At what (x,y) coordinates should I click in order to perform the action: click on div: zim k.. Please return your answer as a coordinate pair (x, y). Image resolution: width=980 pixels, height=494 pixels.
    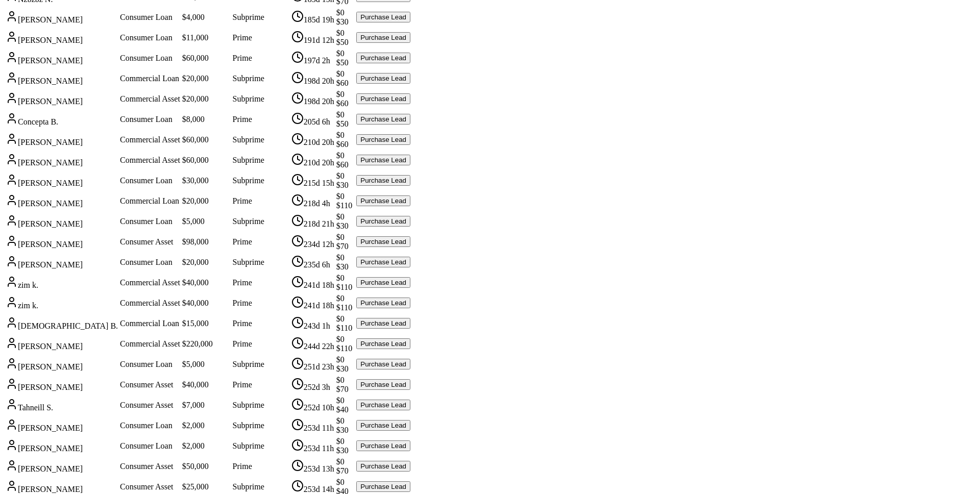
    Looking at the image, I should click on (62, 282).